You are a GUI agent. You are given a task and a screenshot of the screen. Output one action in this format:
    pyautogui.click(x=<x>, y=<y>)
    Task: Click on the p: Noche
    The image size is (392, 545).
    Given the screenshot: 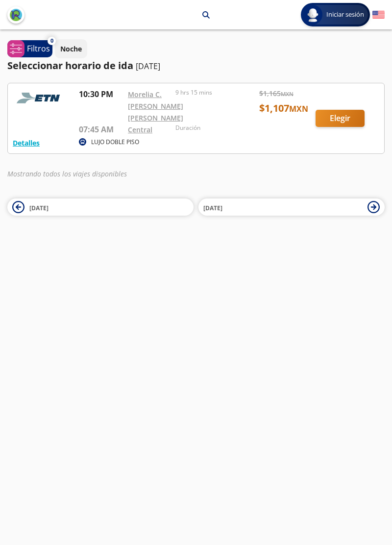 What is the action you would take?
    pyautogui.click(x=71, y=49)
    